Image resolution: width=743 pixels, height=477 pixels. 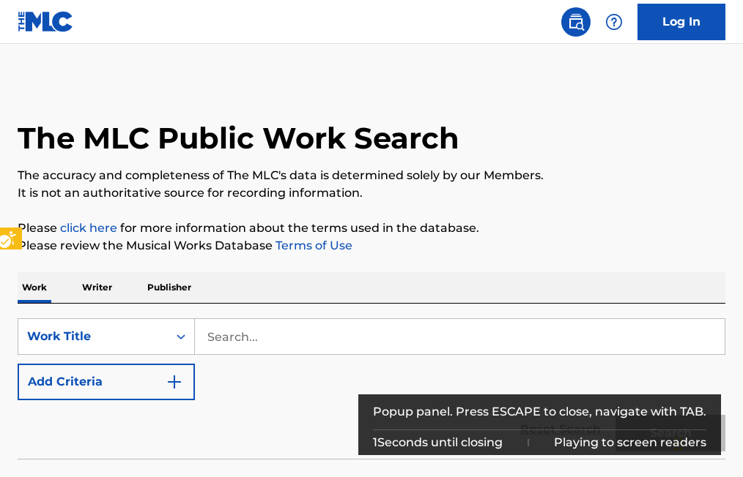 What do you see at coordinates (312, 245) in the screenshot?
I see `a: Terms of Use` at bounding box center [312, 245].